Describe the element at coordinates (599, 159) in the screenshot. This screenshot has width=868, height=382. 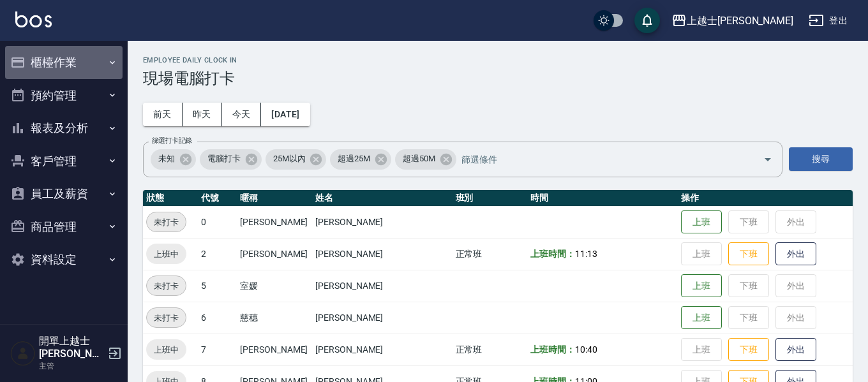
I see `input: 篩選條件` at that location.